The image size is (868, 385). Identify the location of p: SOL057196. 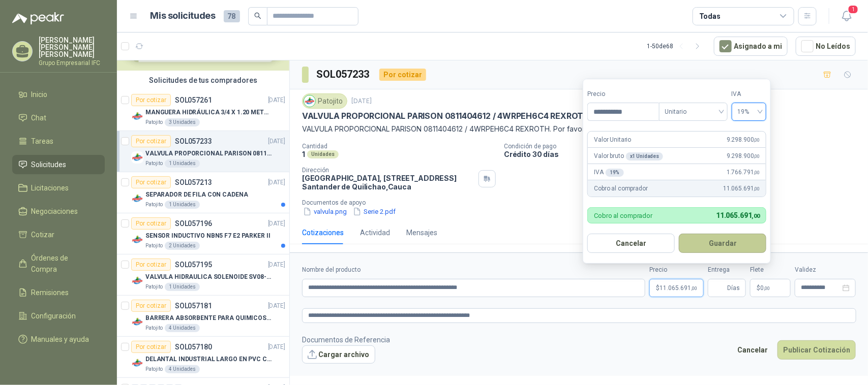
(193, 223).